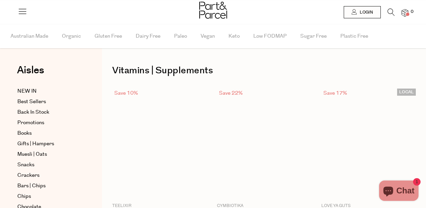  What do you see at coordinates (26, 165) in the screenshot?
I see `span: Snacks` at bounding box center [26, 165].